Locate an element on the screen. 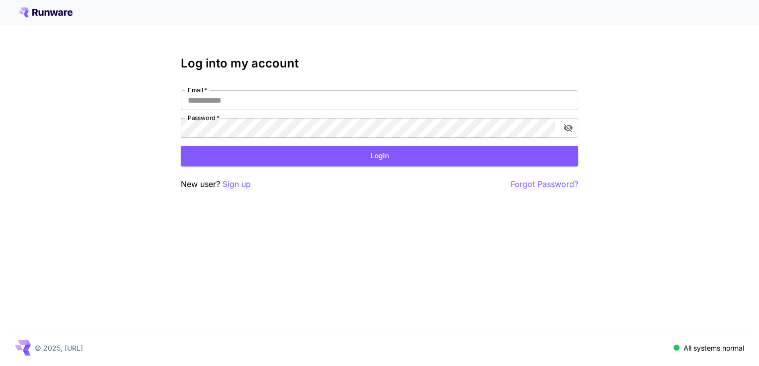 The image size is (759, 366). p: New user? is located at coordinates (215, 184).